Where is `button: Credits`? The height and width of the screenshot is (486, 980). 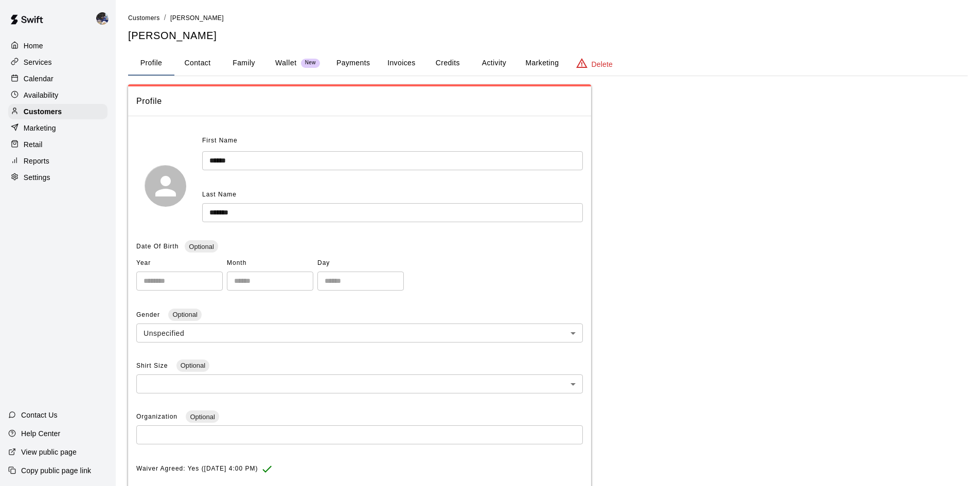 button: Credits is located at coordinates (448, 64).